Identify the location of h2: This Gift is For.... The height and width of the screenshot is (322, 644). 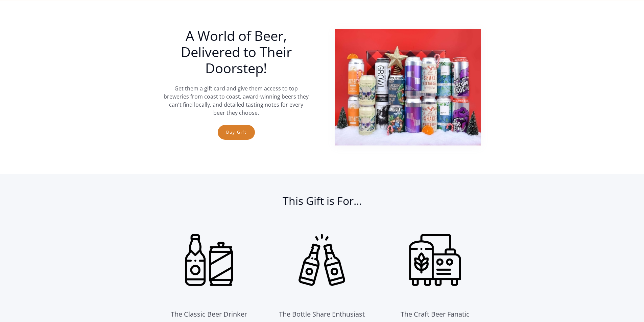
(322, 204).